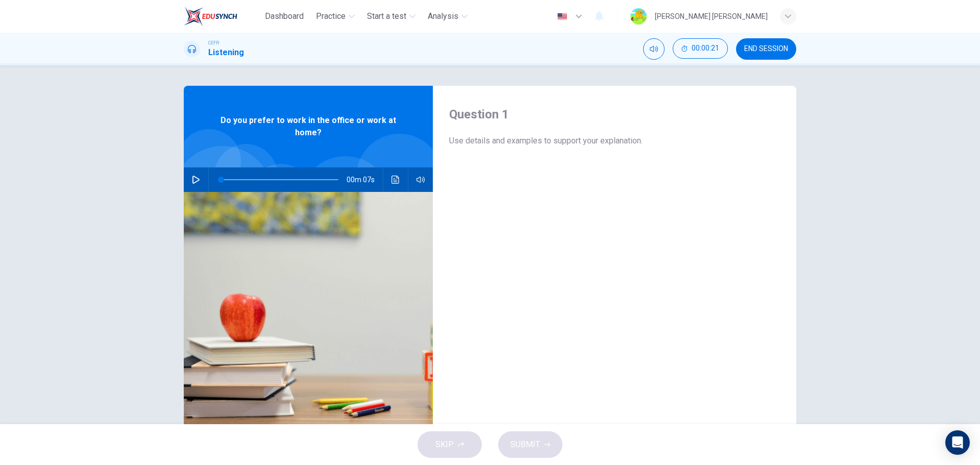 The height and width of the screenshot is (465, 980). Describe the element at coordinates (308, 316) in the screenshot. I see `img: Do you prefer to work in the office or work at home?` at that location.